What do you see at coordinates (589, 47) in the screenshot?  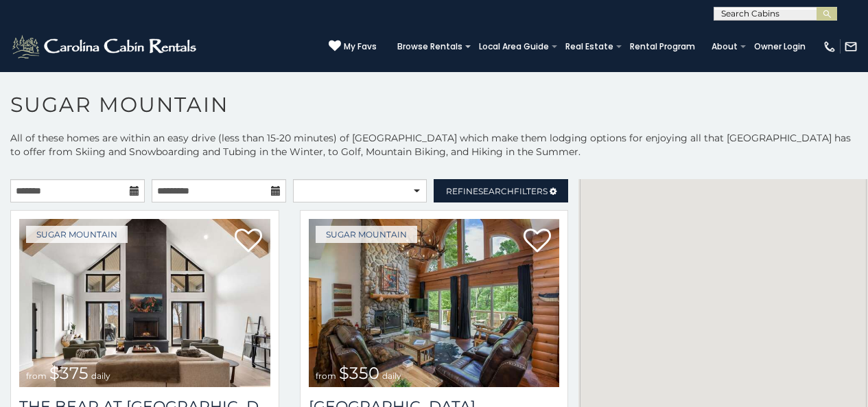 I see `a: Real Estate` at bounding box center [589, 47].